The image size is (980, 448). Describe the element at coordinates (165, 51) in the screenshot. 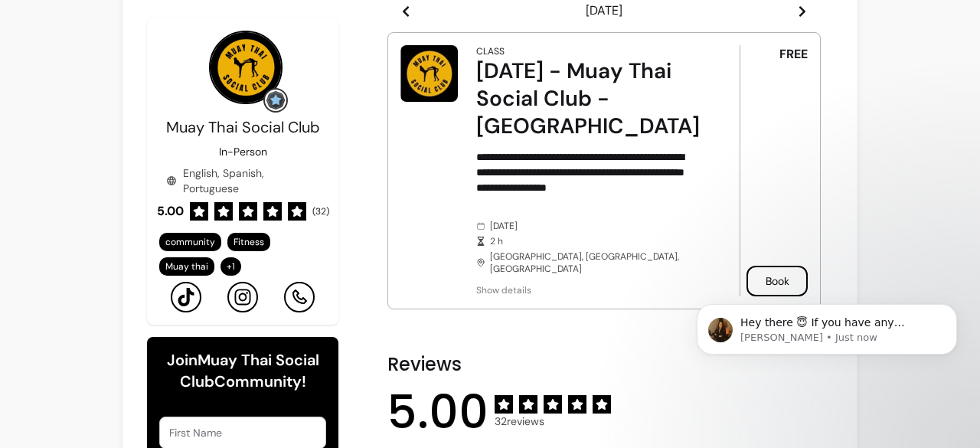

I see `p: Hey there 😇 If you have any question about what you can do with Fluum, I'm here to help!` at that location.